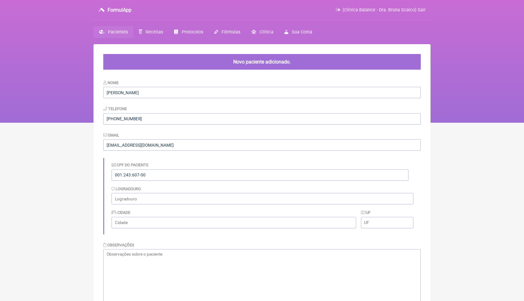  Describe the element at coordinates (262, 92) in the screenshot. I see `input: Nome do Paciente` at that location.